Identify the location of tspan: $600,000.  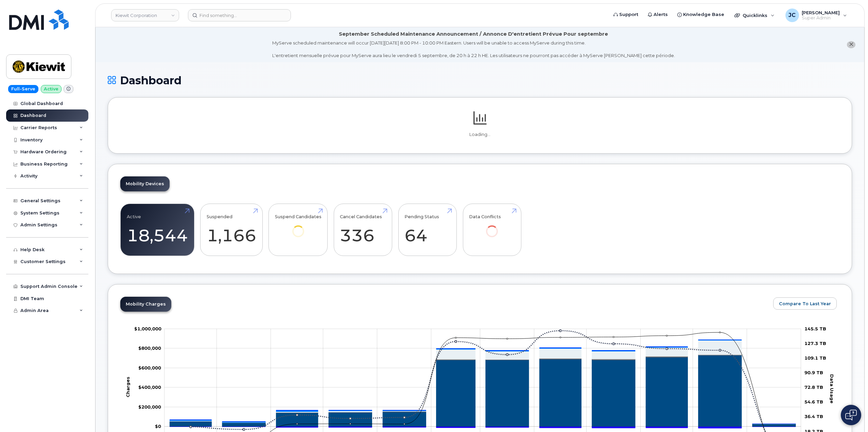
(150, 368).